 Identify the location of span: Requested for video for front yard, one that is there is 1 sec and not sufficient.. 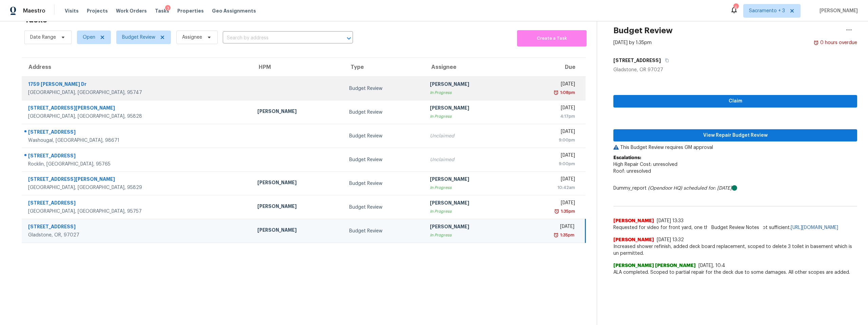
(735, 228).